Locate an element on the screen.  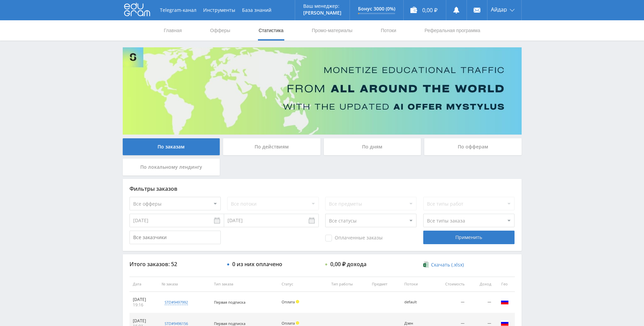
th: Потоки is located at coordinates (416, 284).